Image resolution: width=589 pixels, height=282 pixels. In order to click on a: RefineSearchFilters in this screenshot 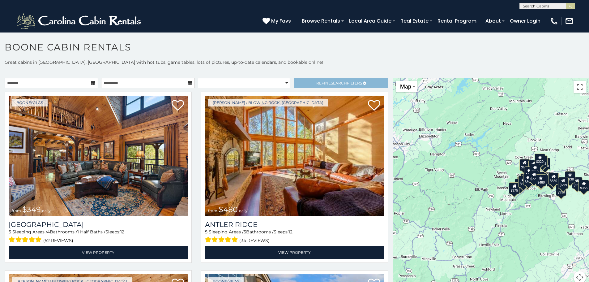, I will do `click(341, 83)`.